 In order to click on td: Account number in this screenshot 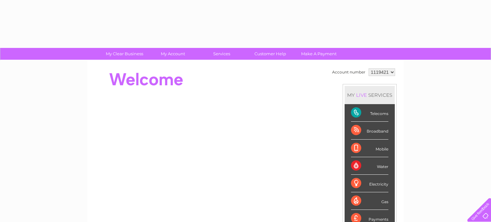, I will do `click(349, 72)`.